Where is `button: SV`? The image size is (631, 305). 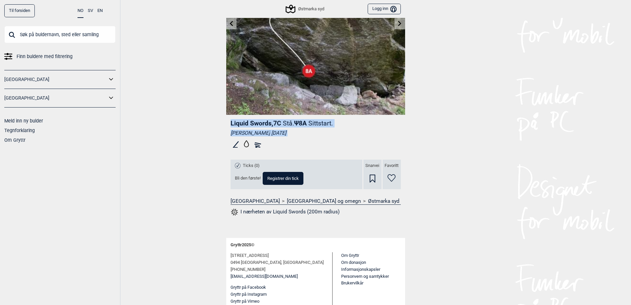
button: SV is located at coordinates (90, 11).